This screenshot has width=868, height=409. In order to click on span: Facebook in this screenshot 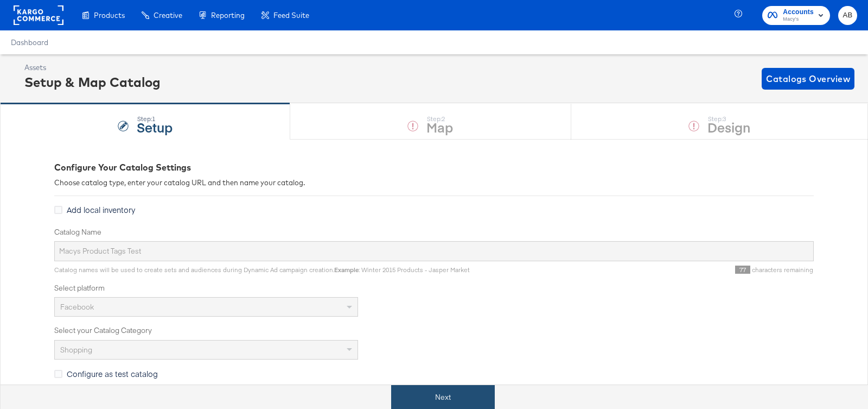, I will do `click(77, 307)`.